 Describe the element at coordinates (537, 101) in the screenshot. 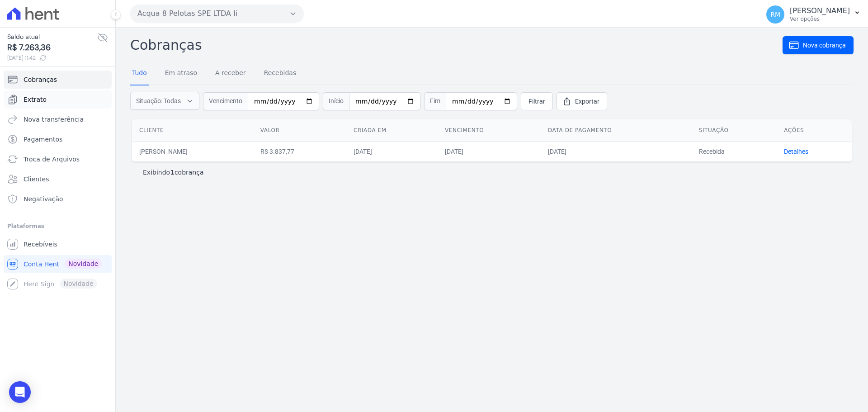

I see `a: Filtrar` at that location.